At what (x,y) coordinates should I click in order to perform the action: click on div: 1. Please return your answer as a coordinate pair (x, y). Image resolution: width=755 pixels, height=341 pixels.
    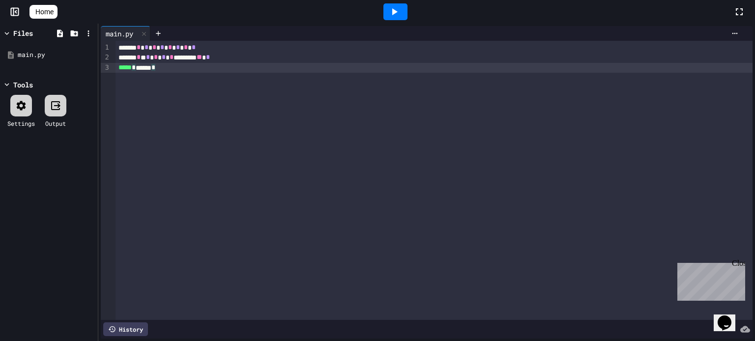
    Looking at the image, I should click on (106, 48).